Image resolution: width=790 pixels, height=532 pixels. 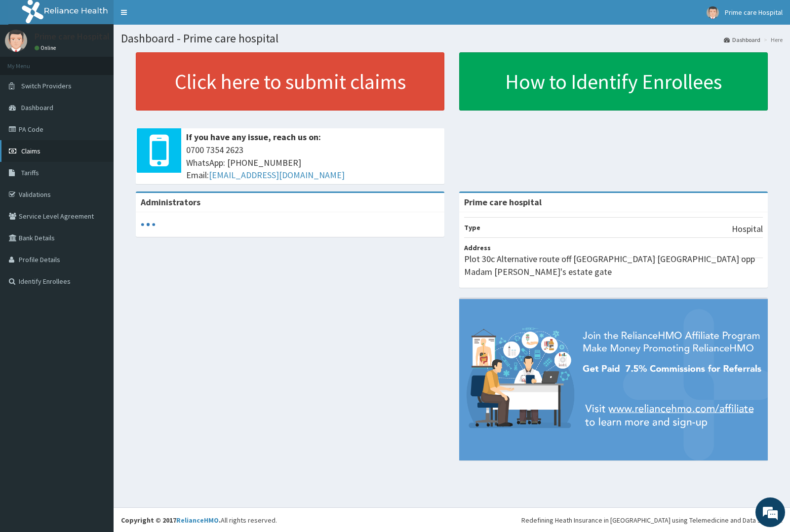 What do you see at coordinates (478, 248) in the screenshot?
I see `b: Address` at bounding box center [478, 248].